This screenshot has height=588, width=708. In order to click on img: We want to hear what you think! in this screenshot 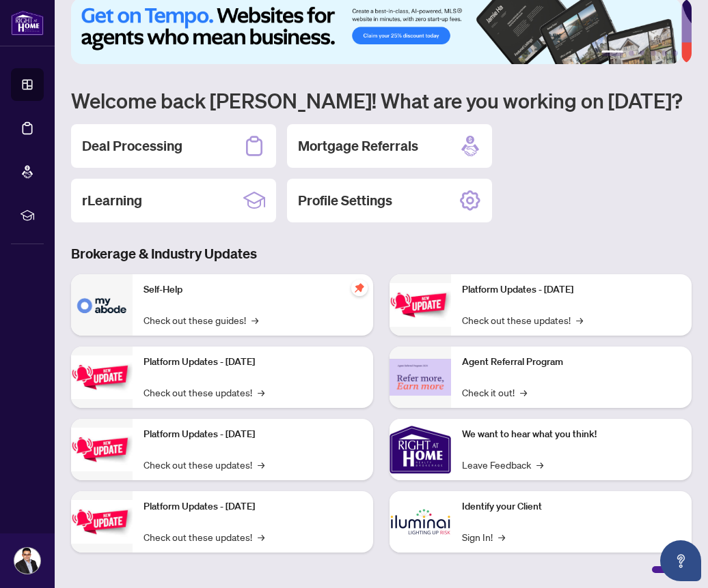, I will do `click(420, 450)`.